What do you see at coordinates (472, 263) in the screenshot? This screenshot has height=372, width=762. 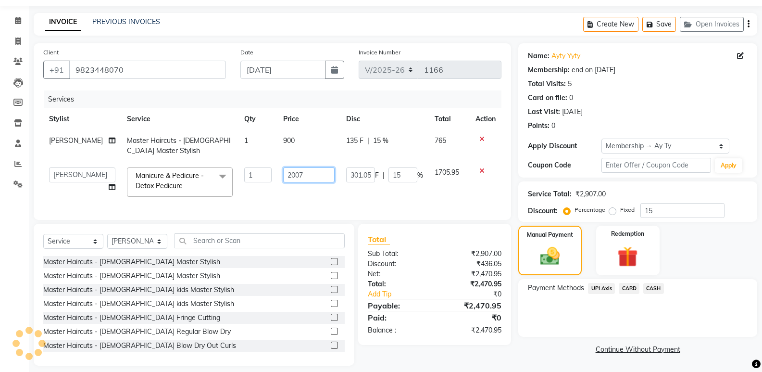 I see `div: ₹436.05` at bounding box center [472, 263].